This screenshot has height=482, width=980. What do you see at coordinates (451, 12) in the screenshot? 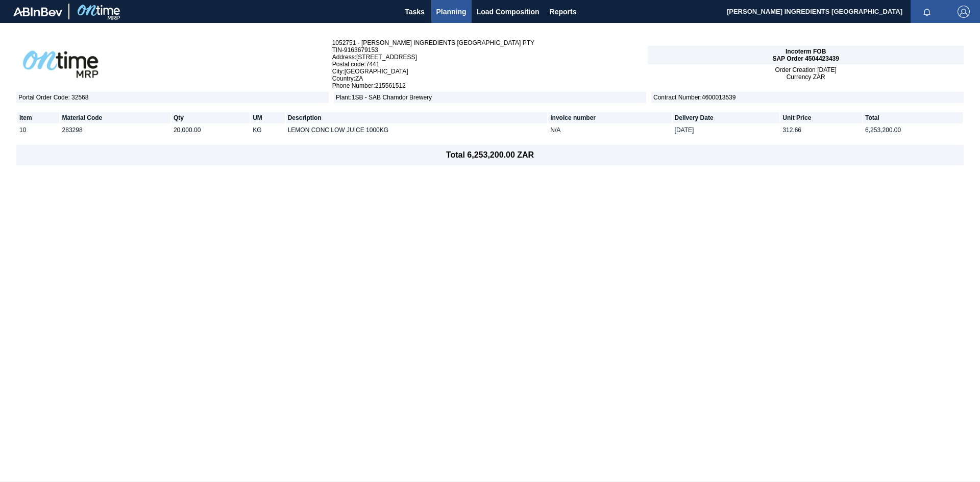
I see `span: Planning` at bounding box center [451, 12].